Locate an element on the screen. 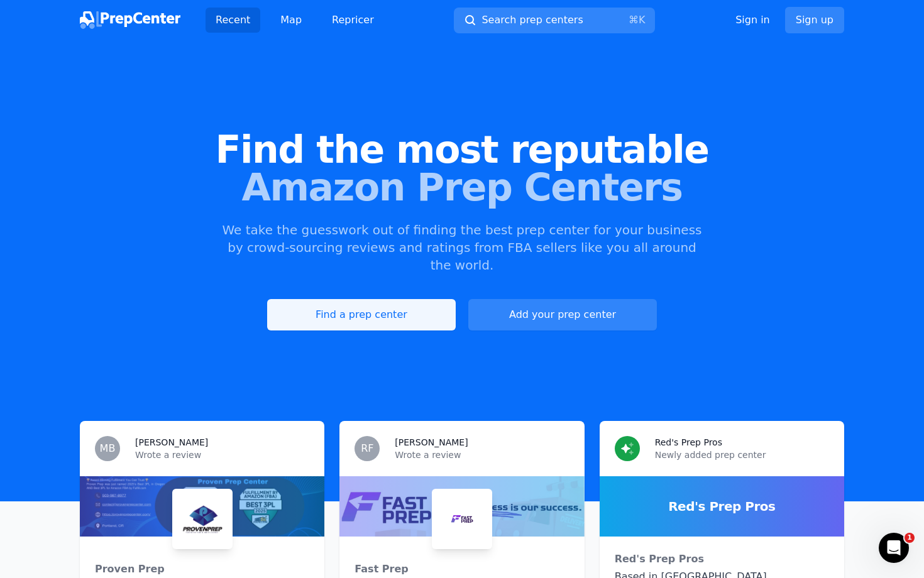  span: Red's Prep Pros is located at coordinates (722, 507).